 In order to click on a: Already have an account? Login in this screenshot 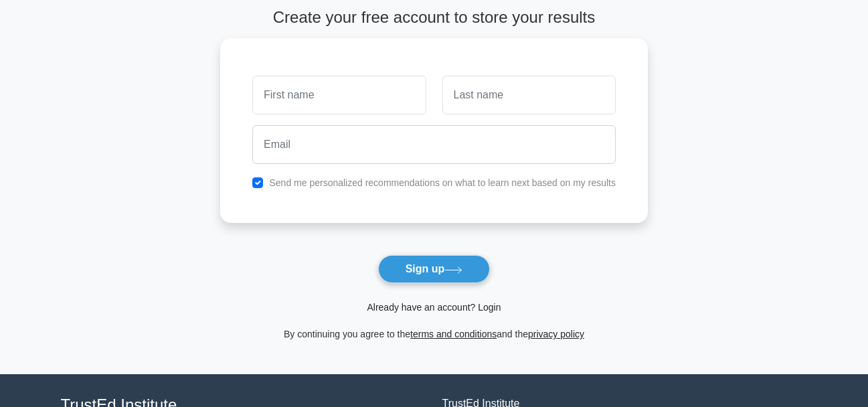, I will do `click(434, 308)`.